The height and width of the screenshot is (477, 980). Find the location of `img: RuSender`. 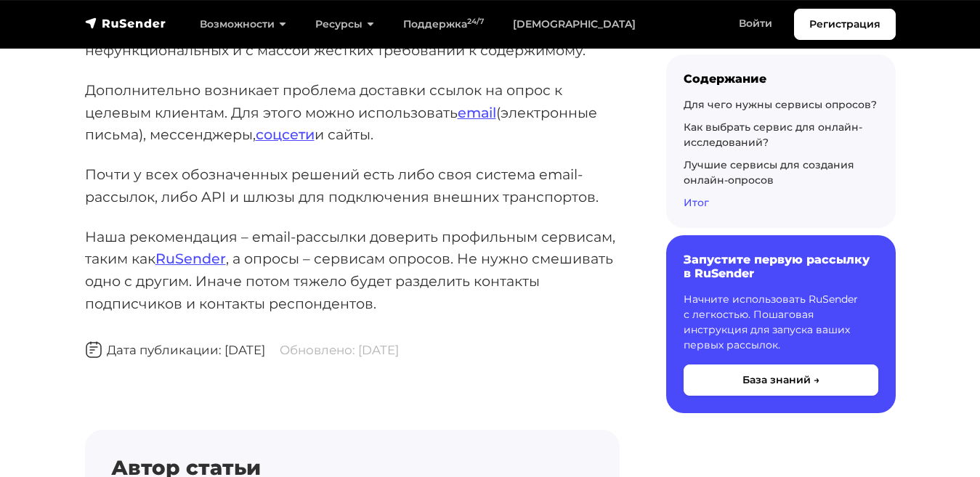

img: RuSender is located at coordinates (125, 23).